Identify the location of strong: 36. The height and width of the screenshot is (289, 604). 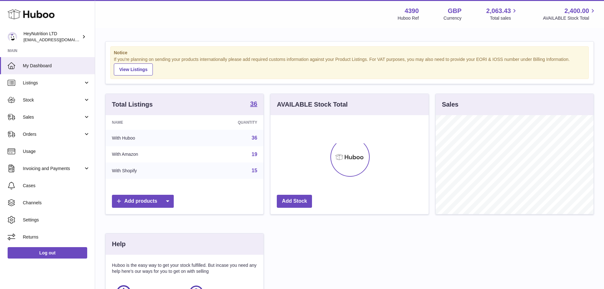
(254, 104).